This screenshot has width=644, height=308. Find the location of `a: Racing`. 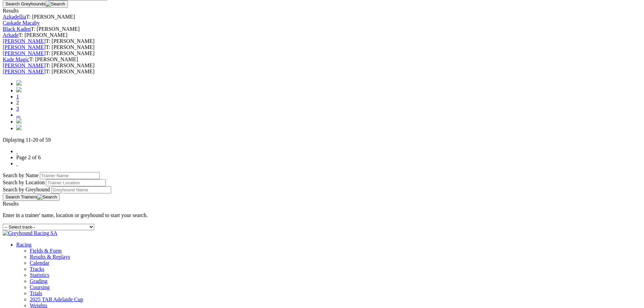

a: Racing is located at coordinates (24, 245).